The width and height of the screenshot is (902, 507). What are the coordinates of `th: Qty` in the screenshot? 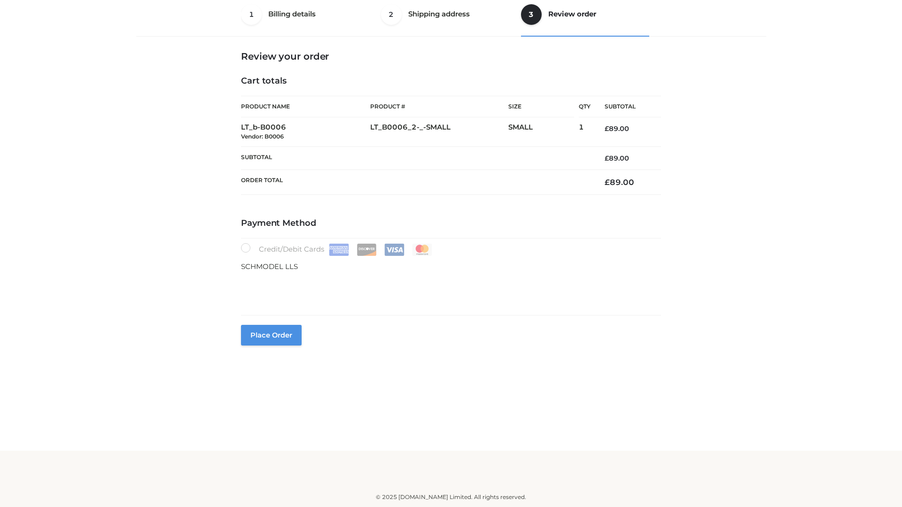 It's located at (584, 107).